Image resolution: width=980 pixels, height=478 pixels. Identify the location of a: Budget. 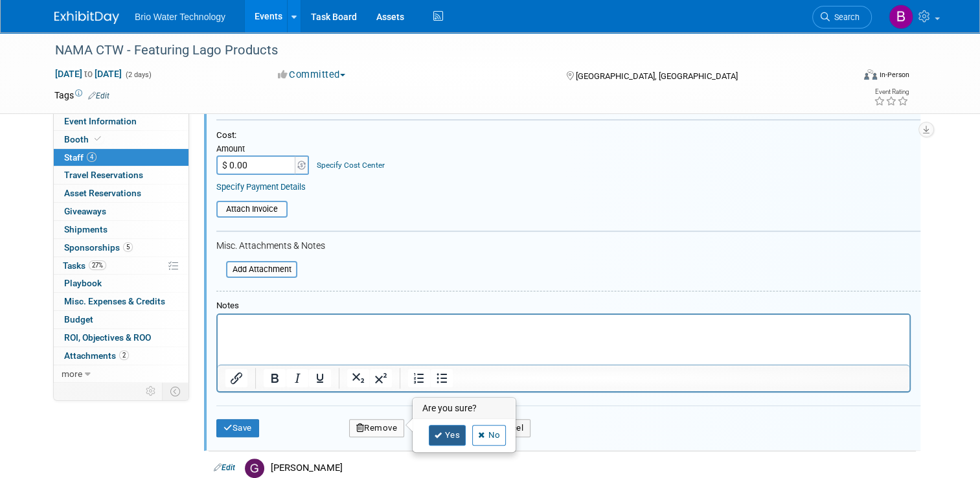
(121, 319).